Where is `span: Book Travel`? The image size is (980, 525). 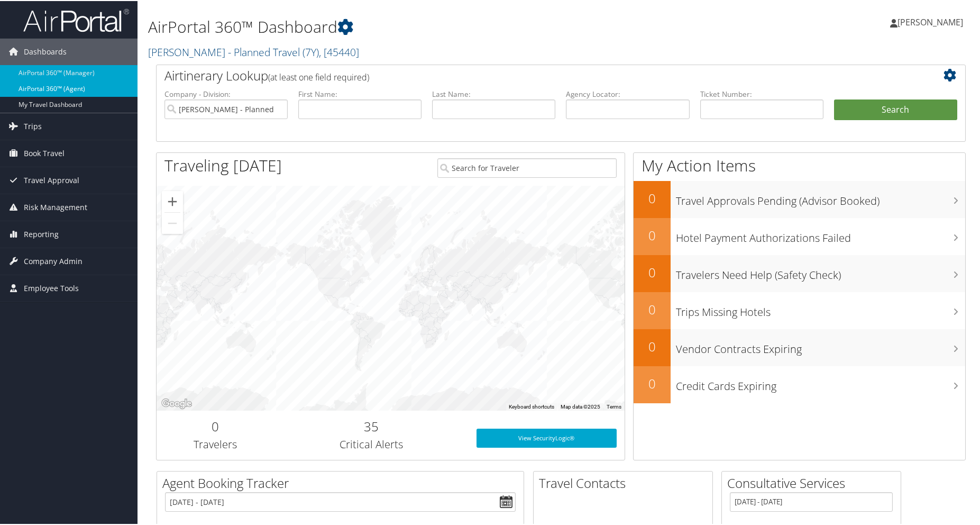 span: Book Travel is located at coordinates (44, 152).